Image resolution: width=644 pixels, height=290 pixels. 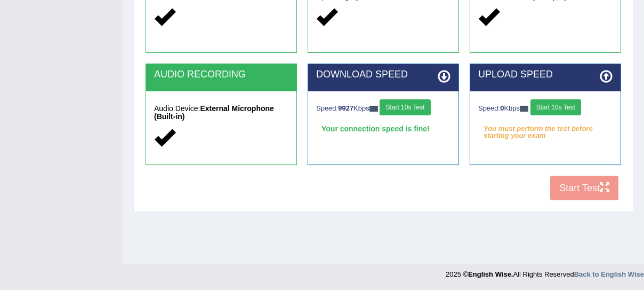 What do you see at coordinates (346, 108) in the screenshot?
I see `strong: 9927` at bounding box center [346, 108].